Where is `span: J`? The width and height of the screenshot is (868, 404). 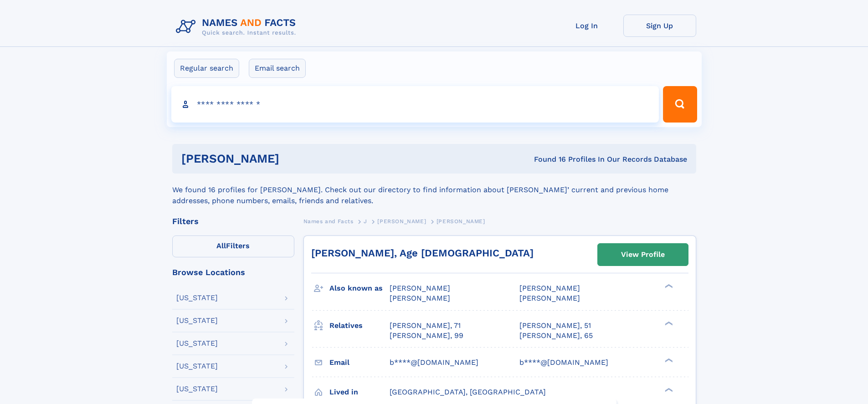 span: J is located at coordinates (365, 222).